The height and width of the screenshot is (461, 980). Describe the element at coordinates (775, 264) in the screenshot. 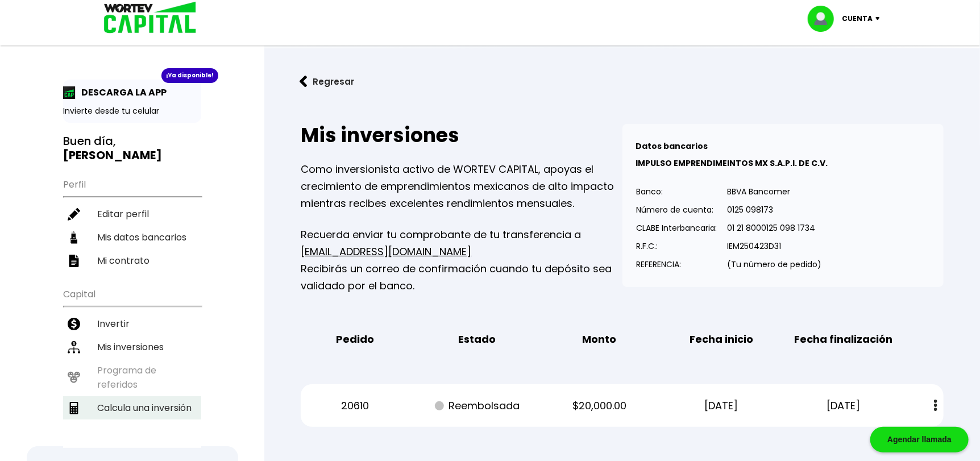

I see `p: (Tu número de pedido)` at that location.